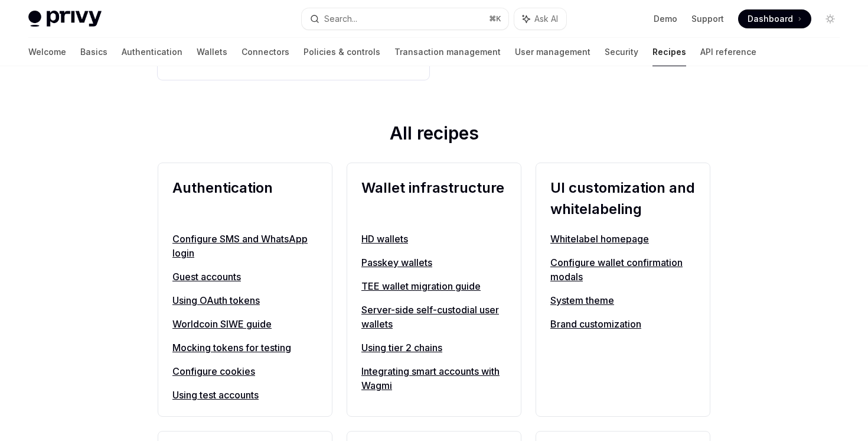  Describe the element at coordinates (245, 324) in the screenshot. I see `a: Worldcoin SIWE guide` at that location.